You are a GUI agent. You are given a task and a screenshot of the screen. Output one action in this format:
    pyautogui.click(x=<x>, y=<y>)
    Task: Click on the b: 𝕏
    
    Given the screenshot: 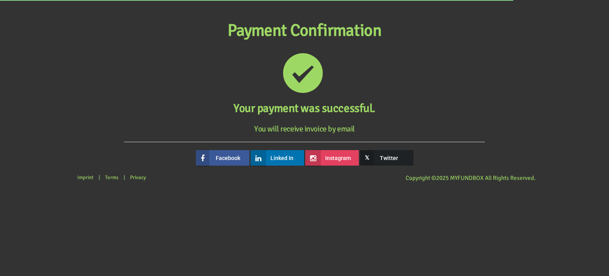 What is the action you would take?
    pyautogui.click(x=367, y=157)
    